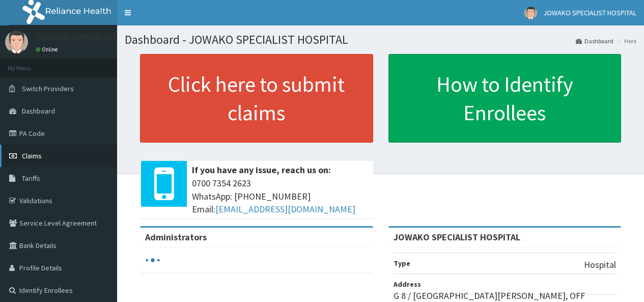 The image size is (644, 302). I want to click on b: Address, so click(407, 284).